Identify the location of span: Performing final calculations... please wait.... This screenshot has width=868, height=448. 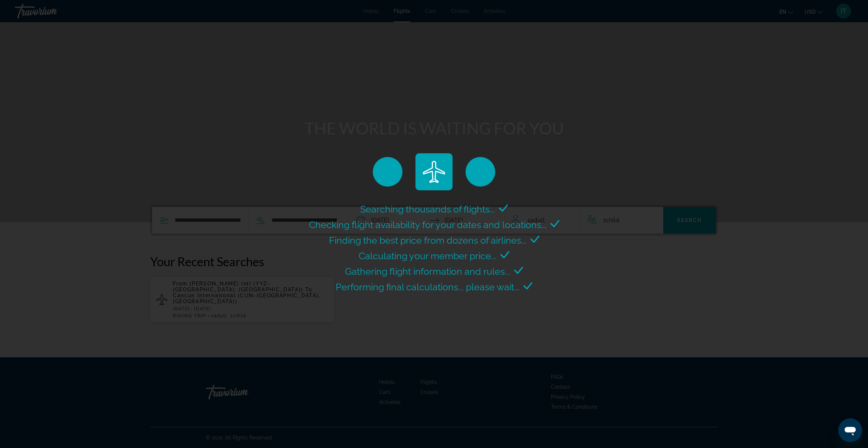
(428, 287).